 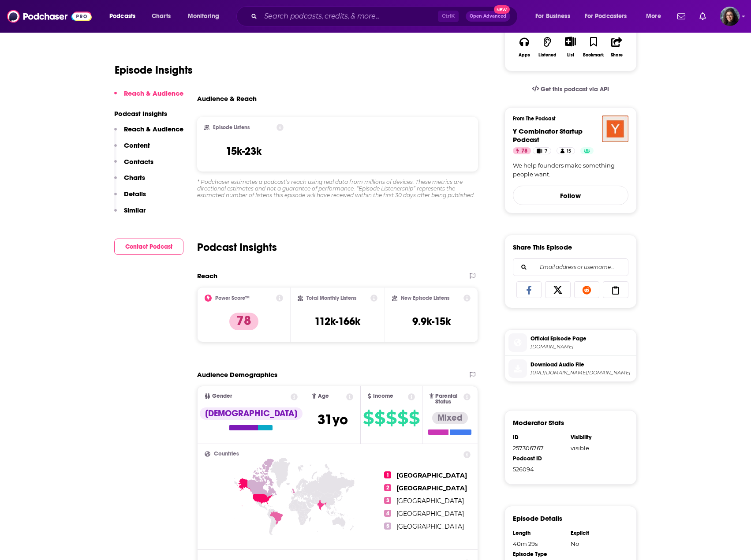 I want to click on span: Podcasts, so click(x=122, y=16).